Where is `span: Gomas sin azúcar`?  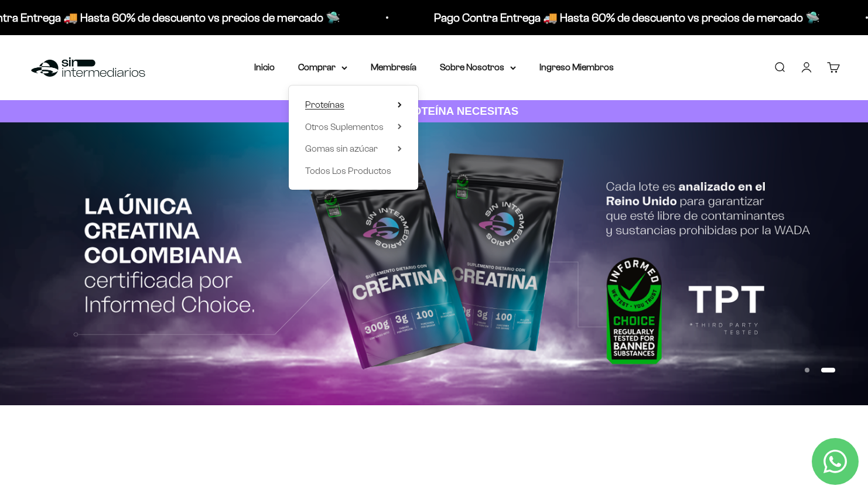 span: Gomas sin azúcar is located at coordinates (342, 149).